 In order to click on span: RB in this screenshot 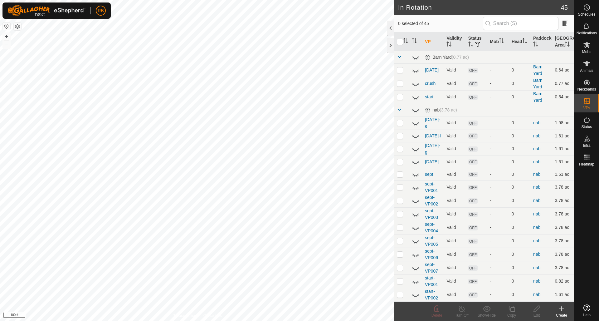, I will do `click(101, 11)`.